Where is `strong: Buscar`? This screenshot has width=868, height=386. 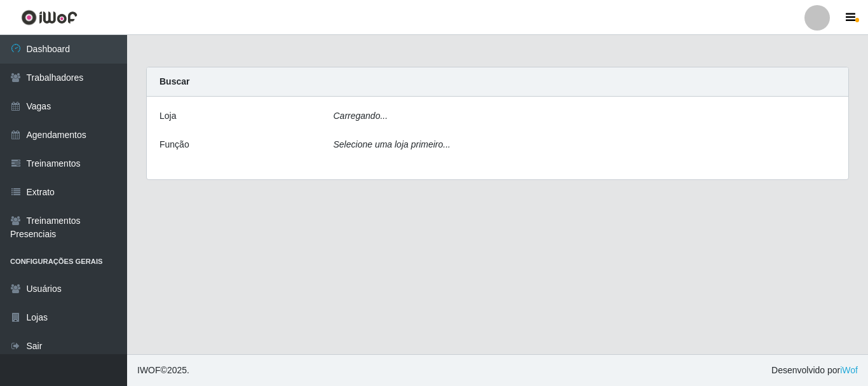 strong: Buscar is located at coordinates (174, 81).